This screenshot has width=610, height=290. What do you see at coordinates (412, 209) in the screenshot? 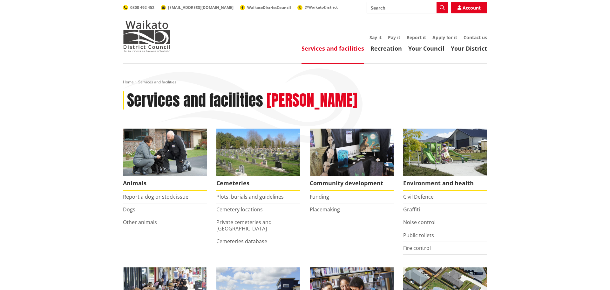
I see `a: Graffiti` at bounding box center [412, 209].